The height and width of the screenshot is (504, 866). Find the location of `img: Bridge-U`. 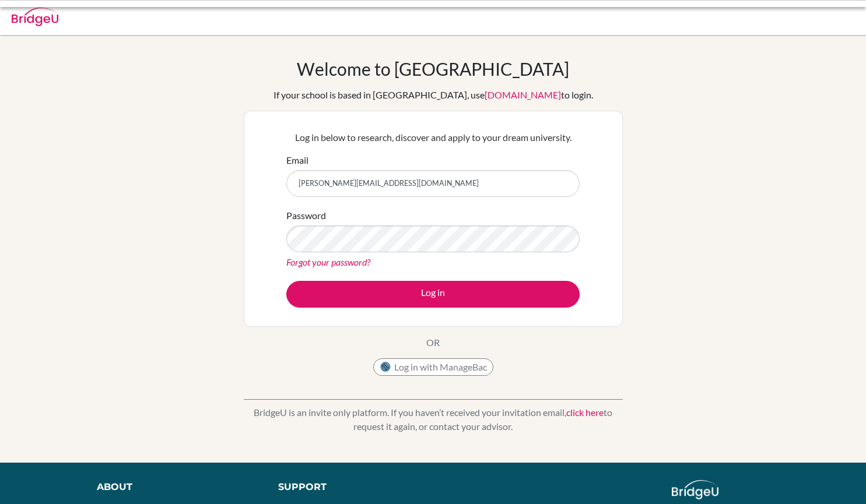

img: Bridge-U is located at coordinates (35, 17).